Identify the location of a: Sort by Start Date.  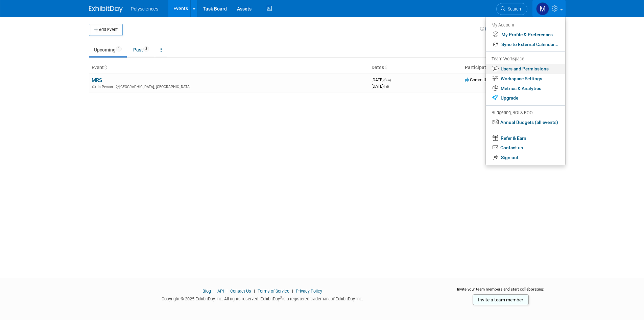
(386, 68).